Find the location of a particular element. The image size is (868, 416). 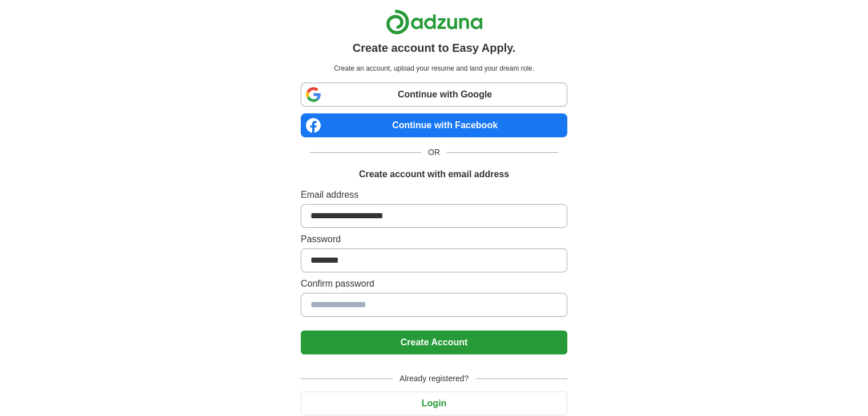

a: Login is located at coordinates (433, 403).